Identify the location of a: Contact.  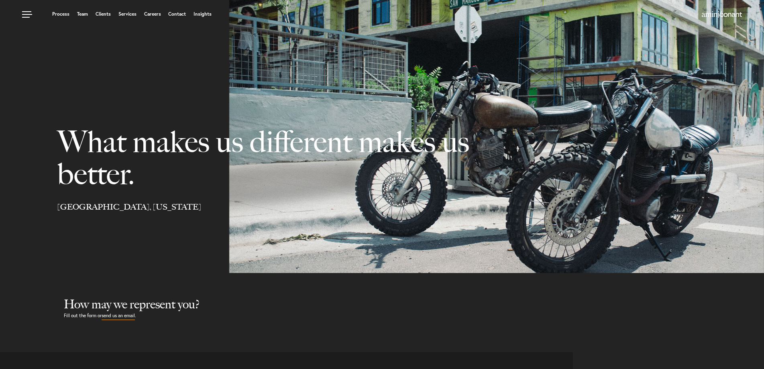
(177, 14).